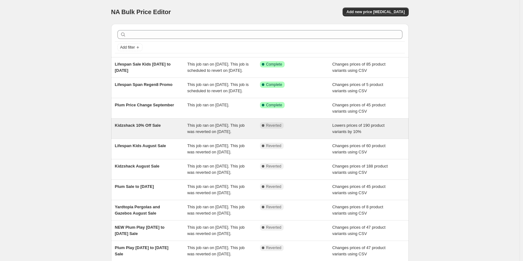 Image resolution: width=523 pixels, height=261 pixels. What do you see at coordinates (144, 105) in the screenshot?
I see `span: Plum Price Change September` at bounding box center [144, 105].